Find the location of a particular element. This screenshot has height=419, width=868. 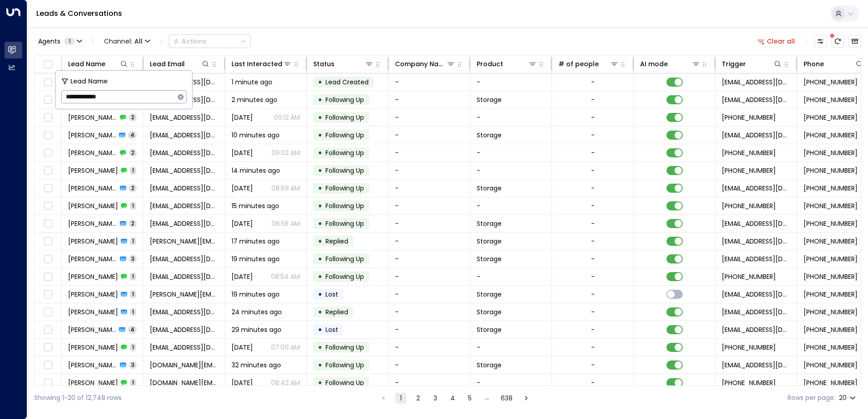

span: Yesterday is located at coordinates (242, 188).